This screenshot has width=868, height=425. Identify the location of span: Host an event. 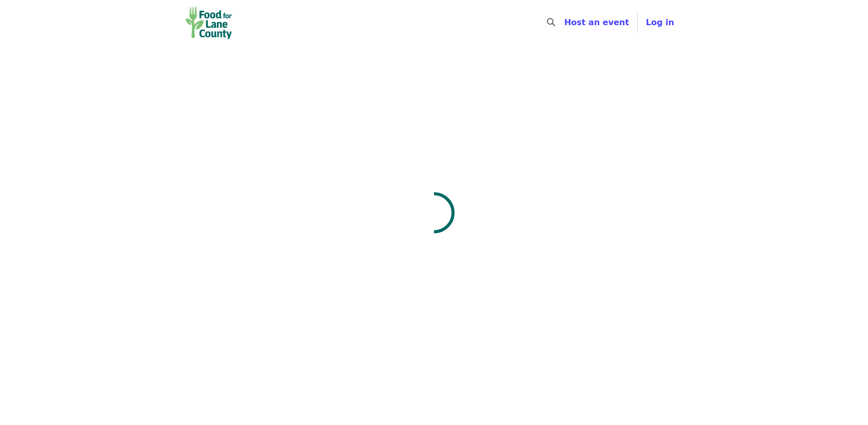
(597, 22).